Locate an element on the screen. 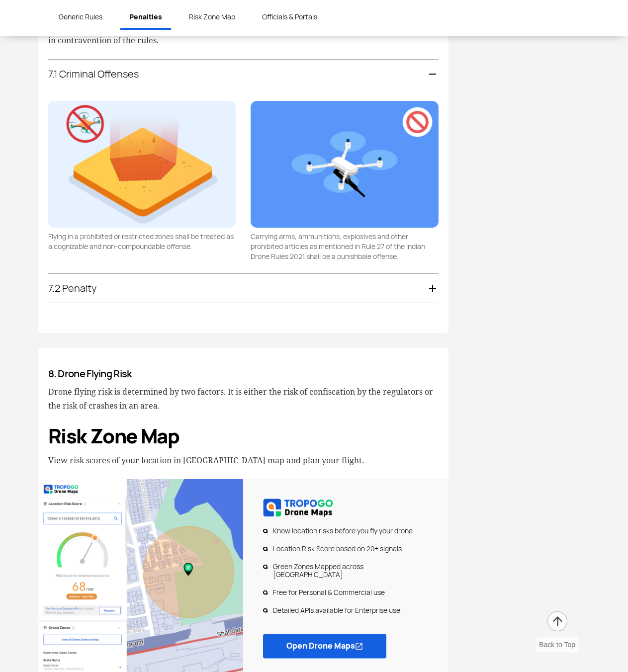 This screenshot has width=628, height=672. img: Risk Zone Map is located at coordinates (298, 508).